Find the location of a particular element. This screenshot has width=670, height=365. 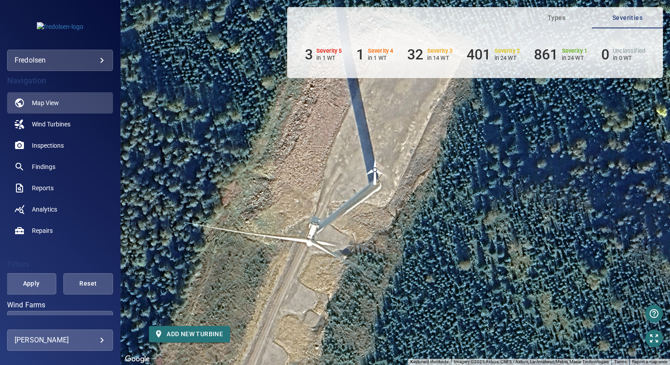

a: Open this area in Google Maps (opens a new window) is located at coordinates (137, 359).